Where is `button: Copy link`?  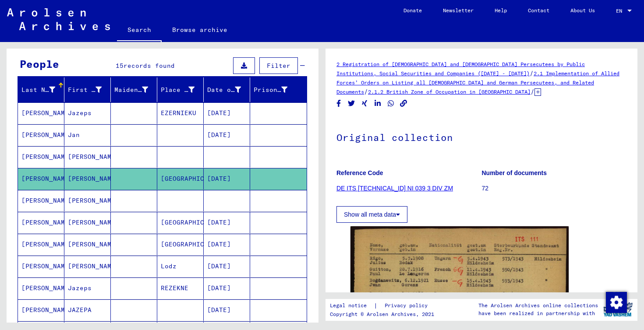 button: Copy link is located at coordinates (404, 103).